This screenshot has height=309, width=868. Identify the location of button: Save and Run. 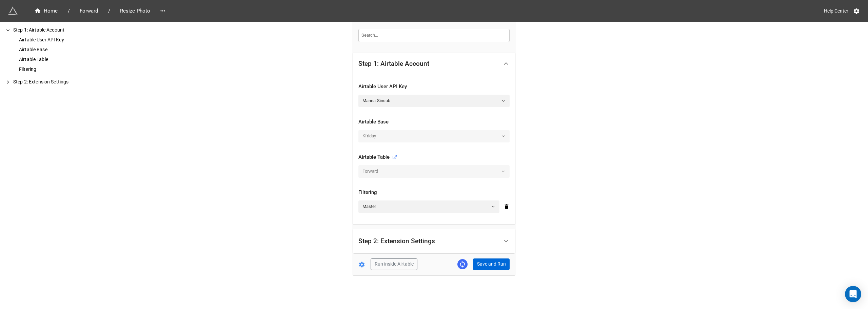
(491, 264).